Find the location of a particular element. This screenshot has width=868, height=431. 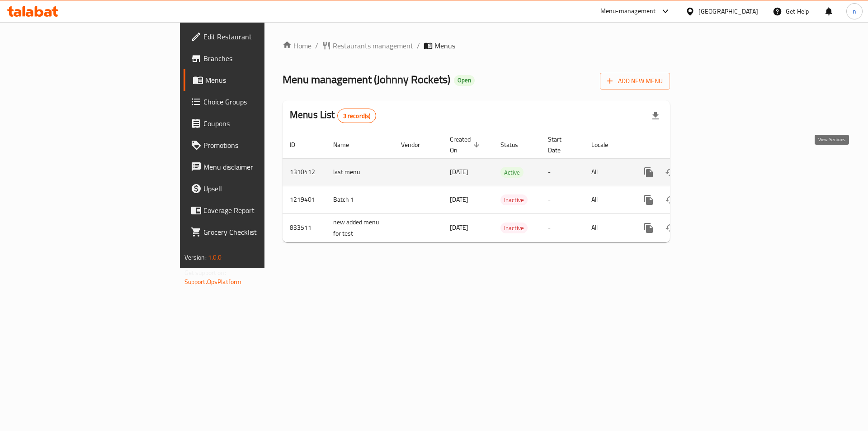

td: new added menu for test is located at coordinates (360, 228).